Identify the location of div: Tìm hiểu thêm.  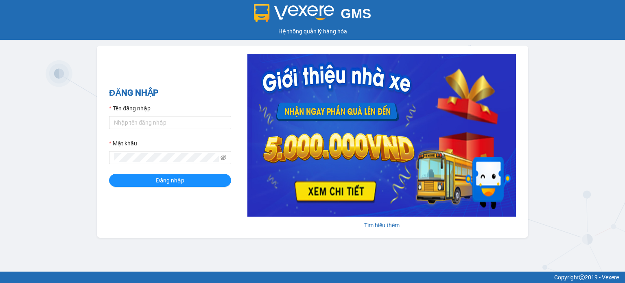
(382, 225).